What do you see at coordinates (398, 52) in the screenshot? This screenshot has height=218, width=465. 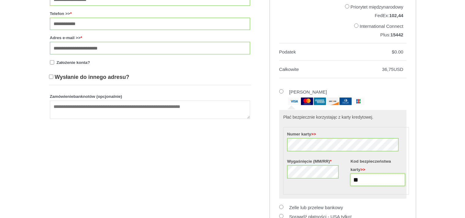 I see `bdi: 0.00` at bounding box center [398, 52].